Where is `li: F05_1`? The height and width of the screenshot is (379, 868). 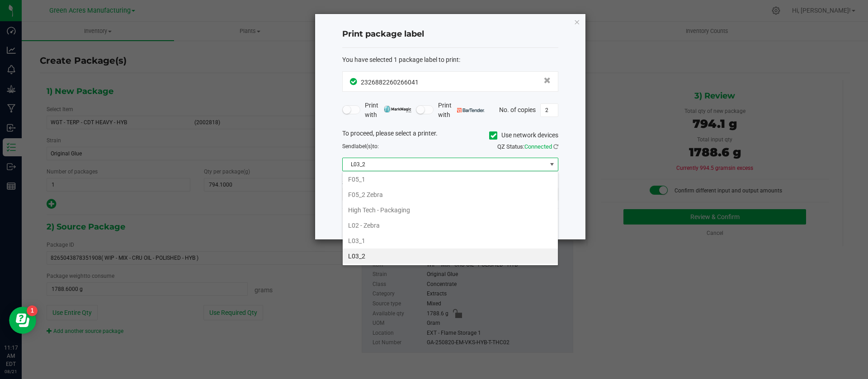 li: F05_1 is located at coordinates (450, 179).